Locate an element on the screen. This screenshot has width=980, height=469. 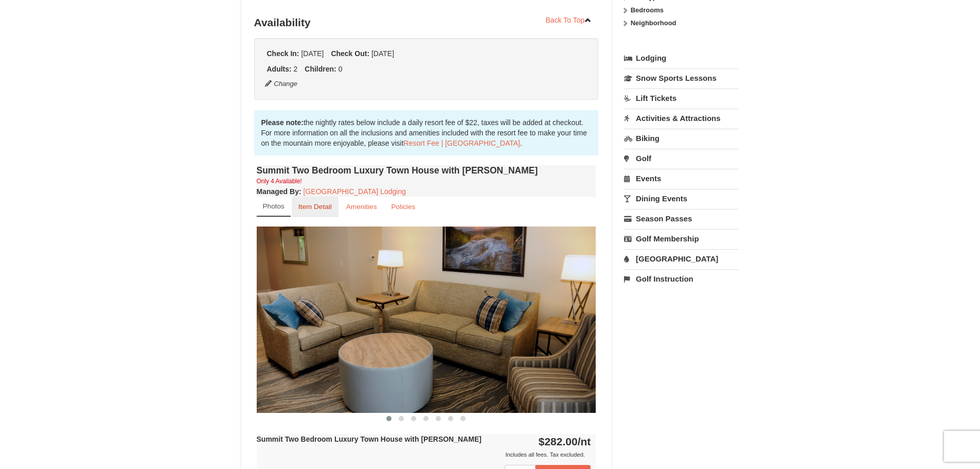
a: Amenities is located at coordinates (362, 206).